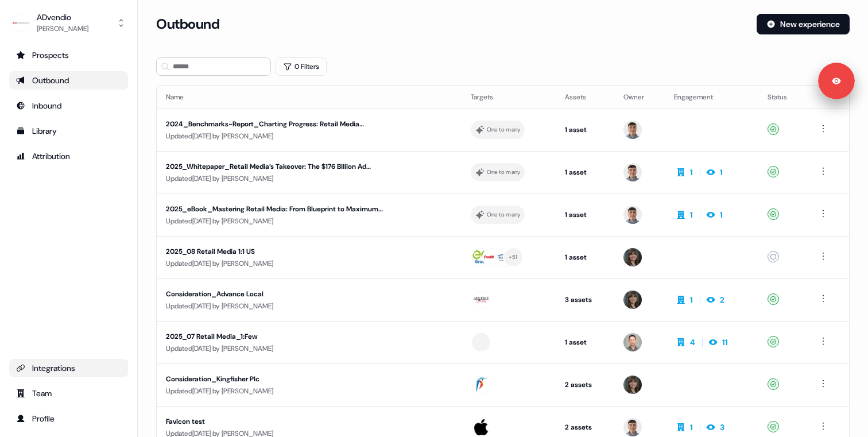 This screenshot has height=437, width=868. I want to click on button: 0 Filters, so click(301, 66).